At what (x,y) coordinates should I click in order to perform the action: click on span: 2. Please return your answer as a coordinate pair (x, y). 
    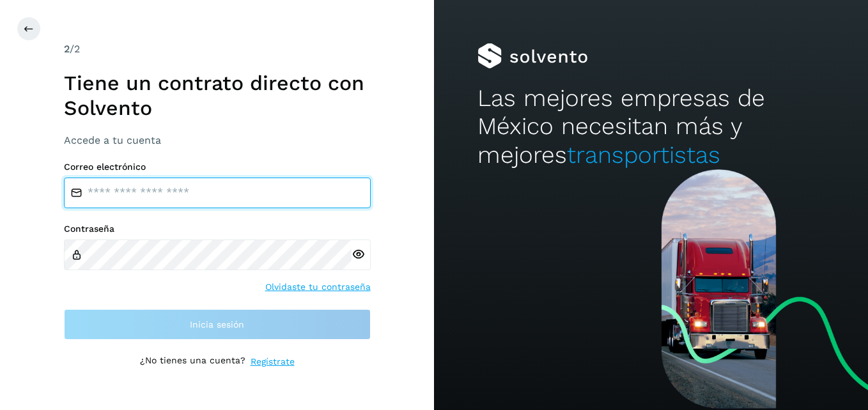
    Looking at the image, I should click on (67, 49).